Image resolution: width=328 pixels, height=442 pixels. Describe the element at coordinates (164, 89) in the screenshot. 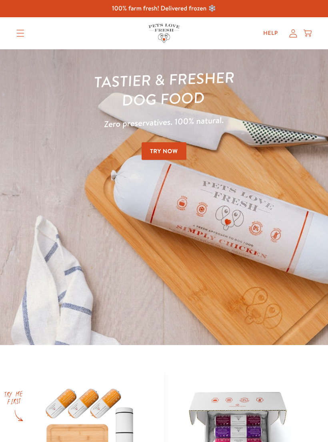

I see `h1: Tastier & fresher dog food` at that location.